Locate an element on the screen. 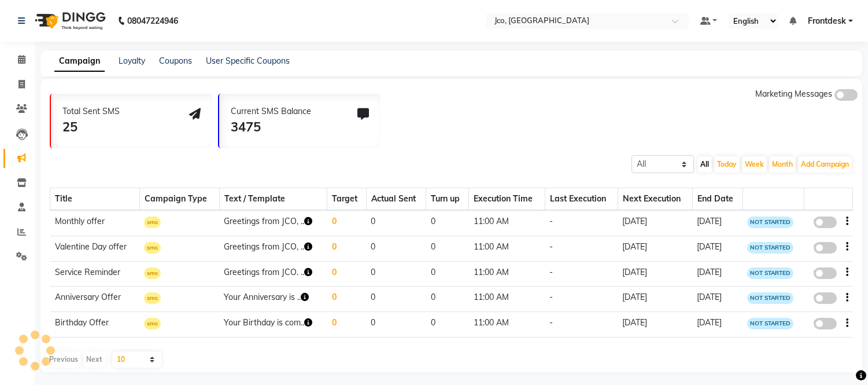 The height and width of the screenshot is (385, 868). td: Your Anniversary is .. is located at coordinates (273, 299).